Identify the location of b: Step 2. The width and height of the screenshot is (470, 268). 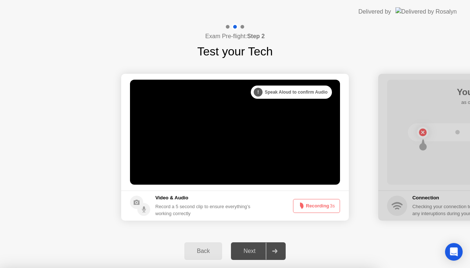
(256, 36).